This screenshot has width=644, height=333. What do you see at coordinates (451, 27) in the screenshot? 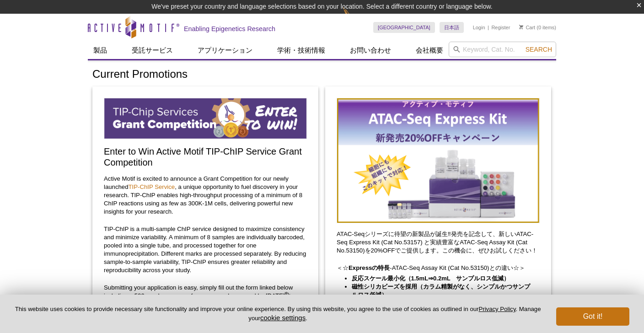
I see `a: 日本語` at bounding box center [451, 27].